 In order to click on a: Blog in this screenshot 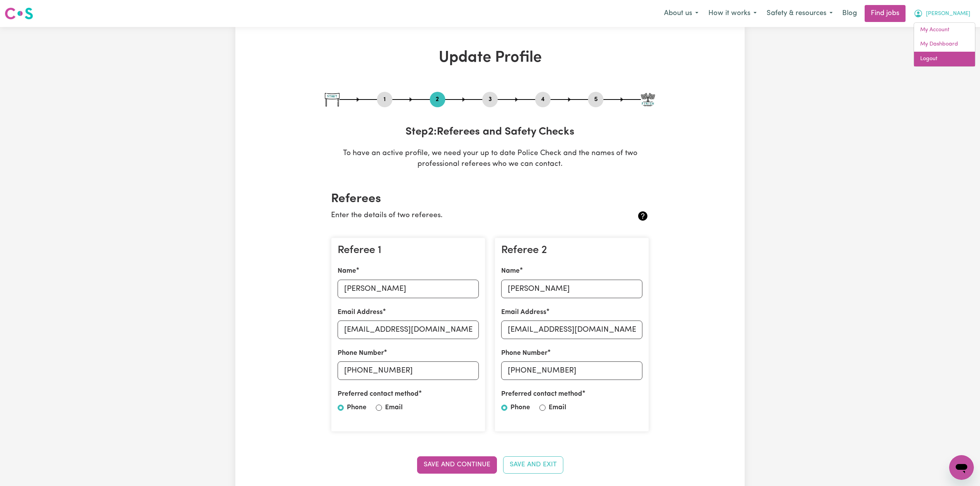, I will do `click(849, 14)`.